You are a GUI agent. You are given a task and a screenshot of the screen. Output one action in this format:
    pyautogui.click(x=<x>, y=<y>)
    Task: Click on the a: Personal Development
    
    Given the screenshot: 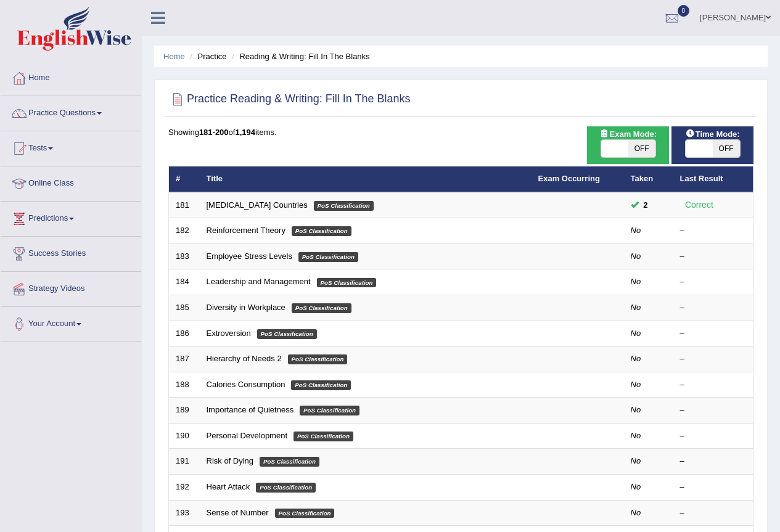 What is the action you would take?
    pyautogui.click(x=247, y=436)
    